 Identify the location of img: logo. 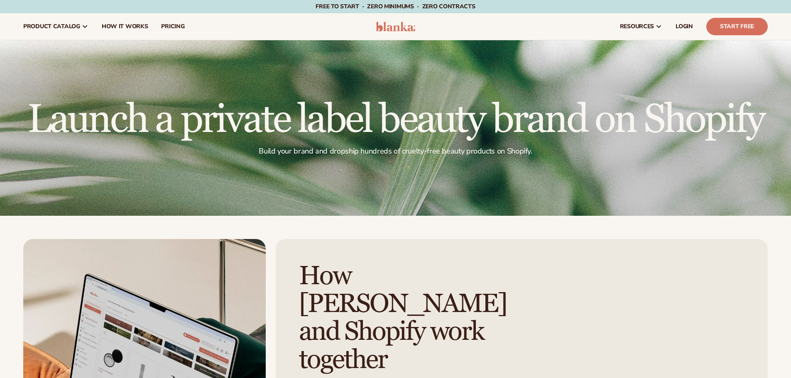
(396, 27).